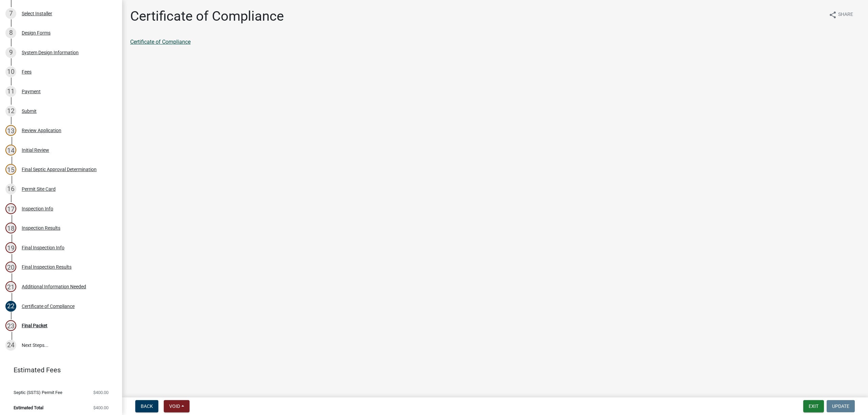 The image size is (868, 415). What do you see at coordinates (840, 14) in the screenshot?
I see `button: shareShare` at bounding box center [840, 14].